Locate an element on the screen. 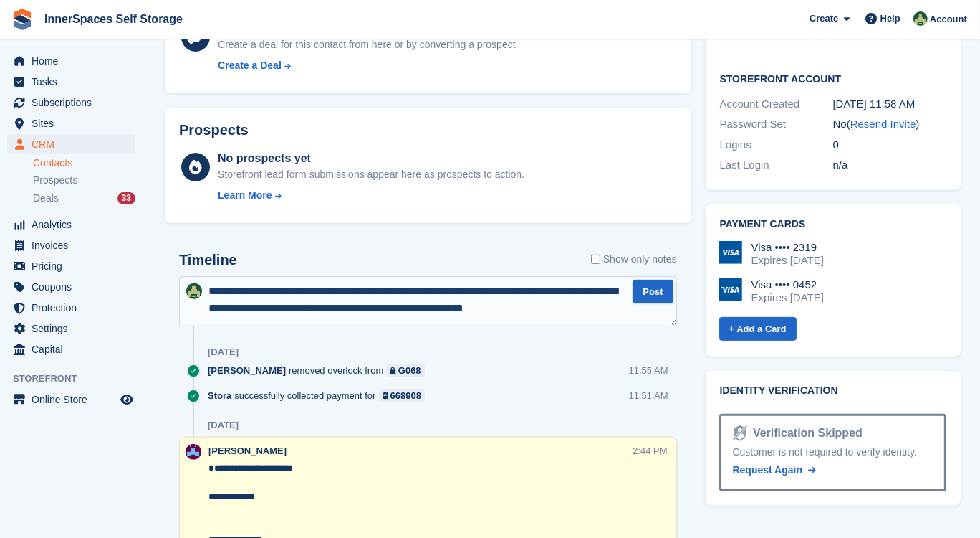  h2: Storefront Account is located at coordinates (834, 78).